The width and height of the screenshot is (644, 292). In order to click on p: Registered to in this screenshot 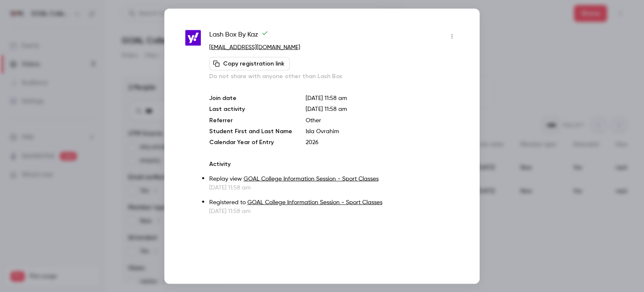, I will do `click(334, 202)`.